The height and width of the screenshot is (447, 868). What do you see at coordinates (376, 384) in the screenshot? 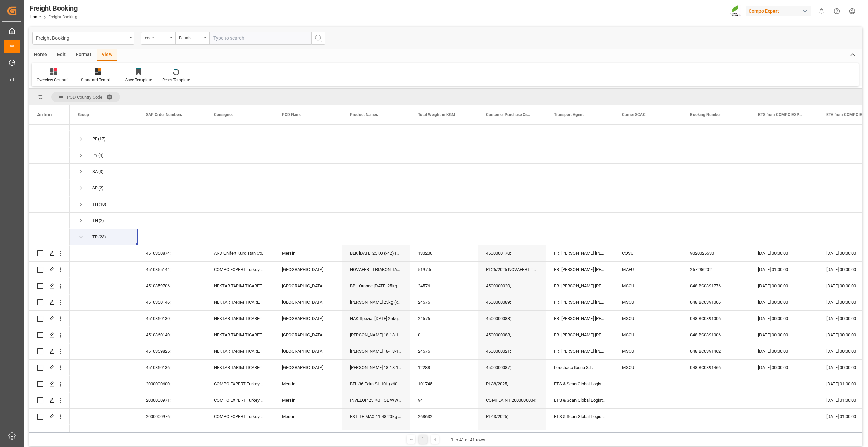
I see `div: BFL 36 Extra SL 10L (x60) EN,TR MTO;` at bounding box center [376, 384].